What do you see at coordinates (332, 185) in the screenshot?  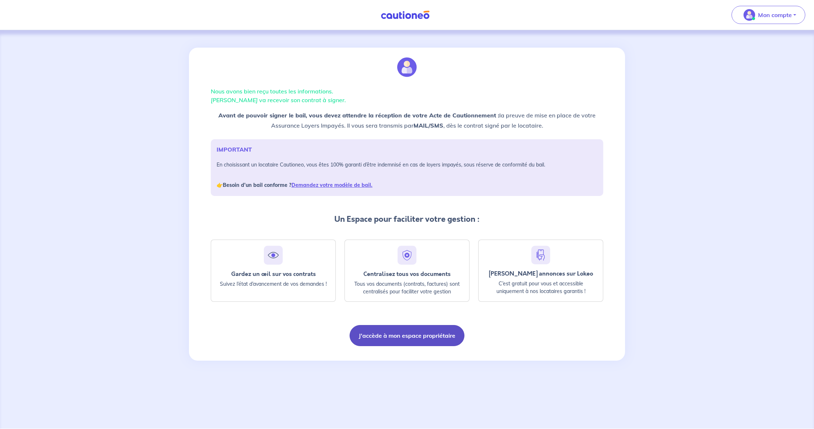 I see `a: Demandez votre modèle de bail.` at bounding box center [332, 185].